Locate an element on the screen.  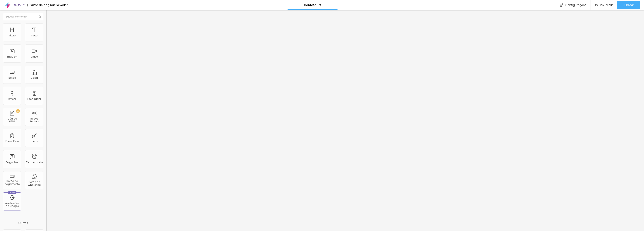
font: Vídeo is located at coordinates (34, 57).